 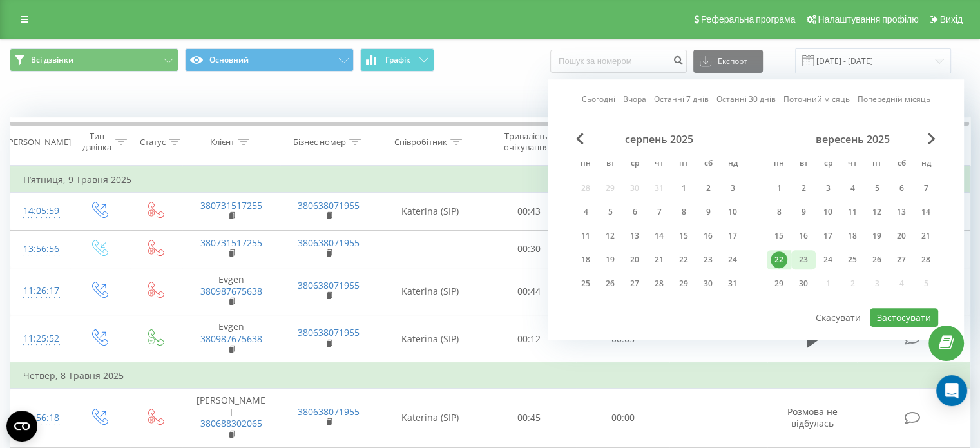 I want to click on div: серпень 2025, so click(x=659, y=139).